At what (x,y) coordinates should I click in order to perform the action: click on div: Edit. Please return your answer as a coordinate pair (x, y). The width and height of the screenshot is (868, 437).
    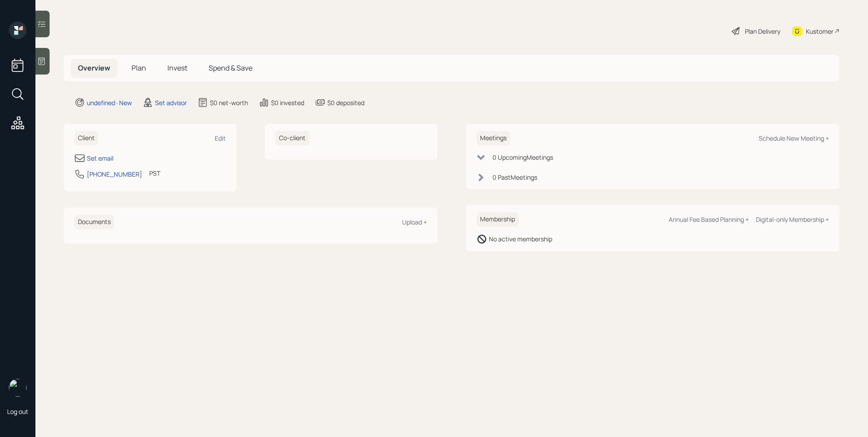
    Looking at the image, I should click on (220, 138).